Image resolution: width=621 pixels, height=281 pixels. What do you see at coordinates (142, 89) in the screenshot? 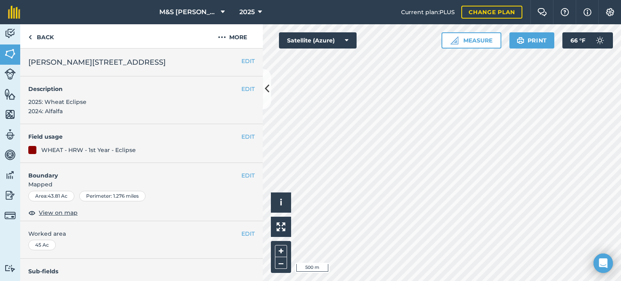
I see `h4: Description` at bounding box center [142, 89].